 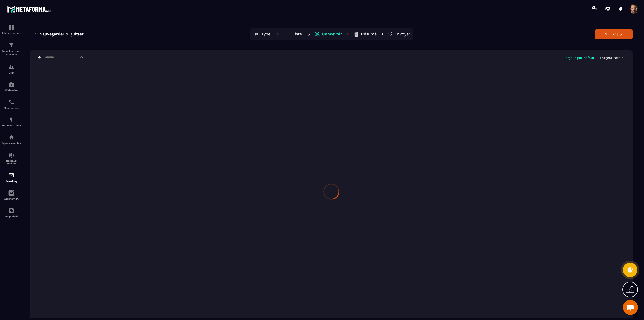 What do you see at coordinates (369, 34) in the screenshot?
I see `p: Résumé` at bounding box center [369, 34].